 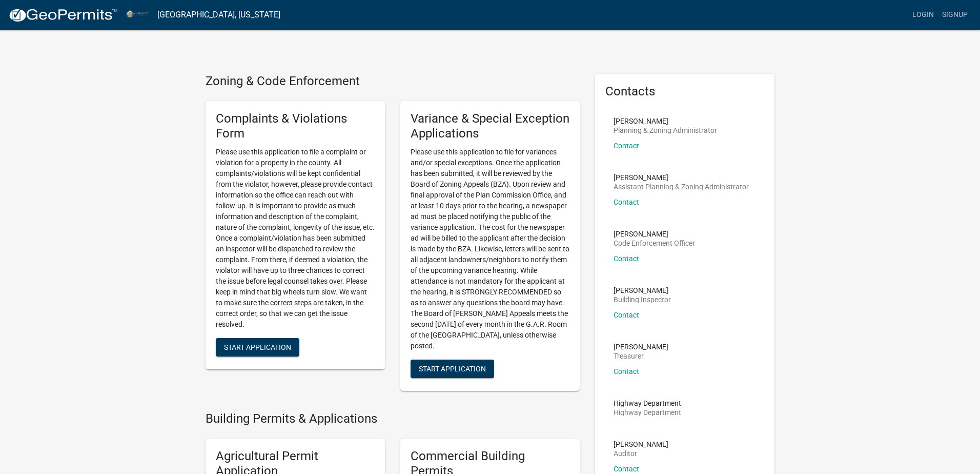 I want to click on h5: Contacts, so click(x=685, y=91).